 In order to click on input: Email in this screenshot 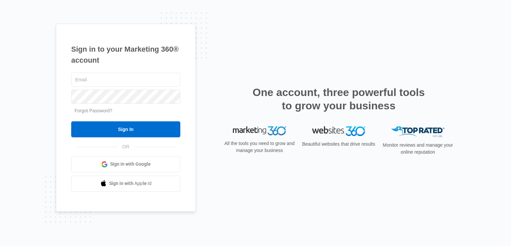, I will do `click(126, 80)`.